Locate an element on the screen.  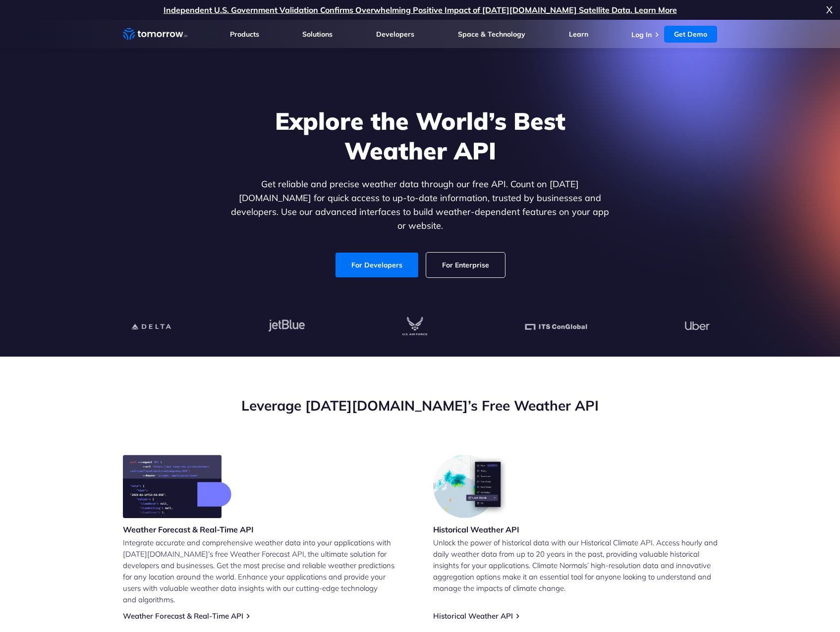
a: Get Demo is located at coordinates (690, 35).